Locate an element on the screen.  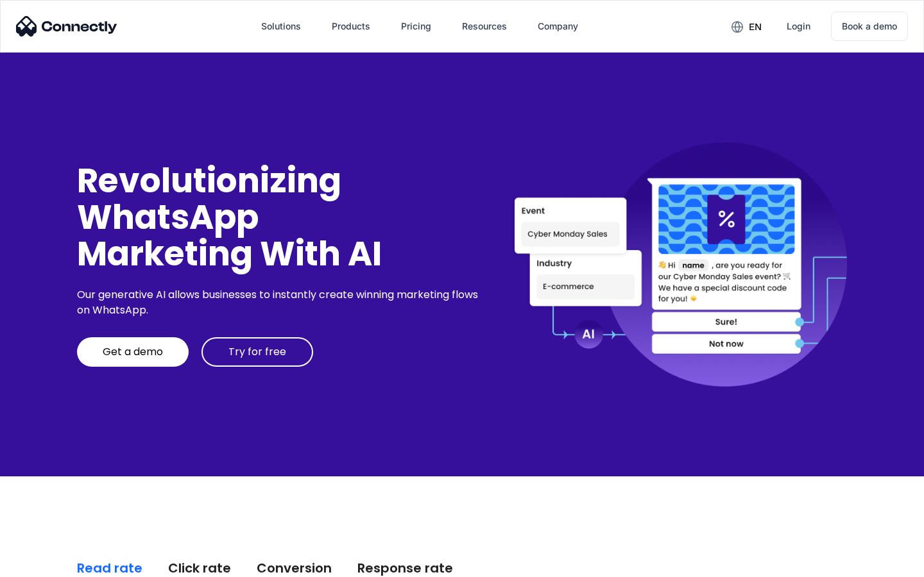
div: Click rate is located at coordinates (199, 568).